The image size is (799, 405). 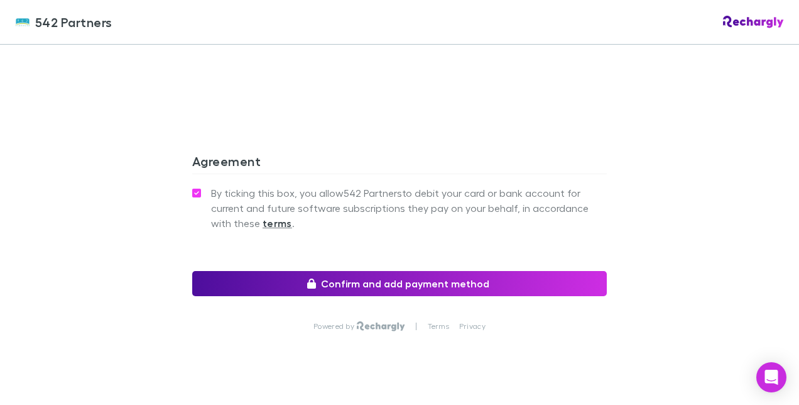 What do you see at coordinates (409, 208) in the screenshot?
I see `span: By ticking this box, you allow 542 Partners to debit your card or bank account for current and fu...` at bounding box center [409, 208].